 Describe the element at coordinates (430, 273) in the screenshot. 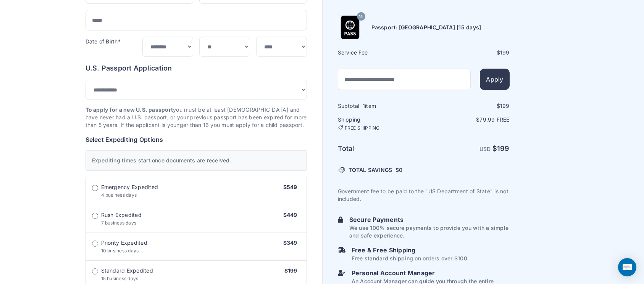

I see `h6: Personal Account Manager` at that location.